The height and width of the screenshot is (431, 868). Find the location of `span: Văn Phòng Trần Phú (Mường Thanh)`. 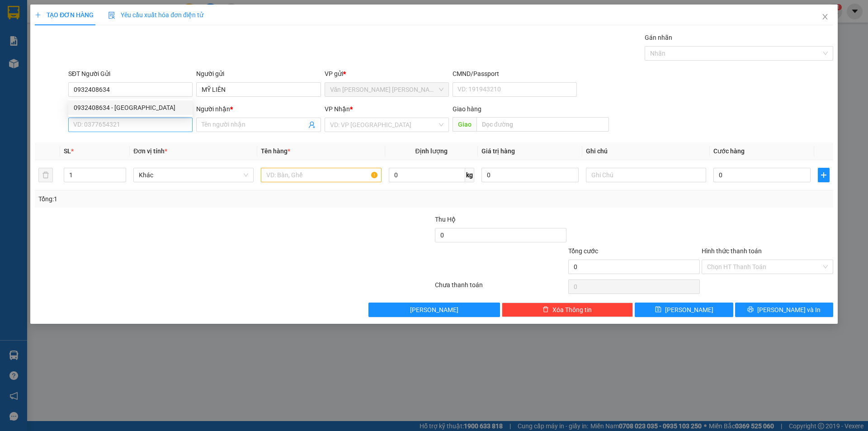

span: Văn Phòng Trần Phú (Mường Thanh) is located at coordinates (387, 89).